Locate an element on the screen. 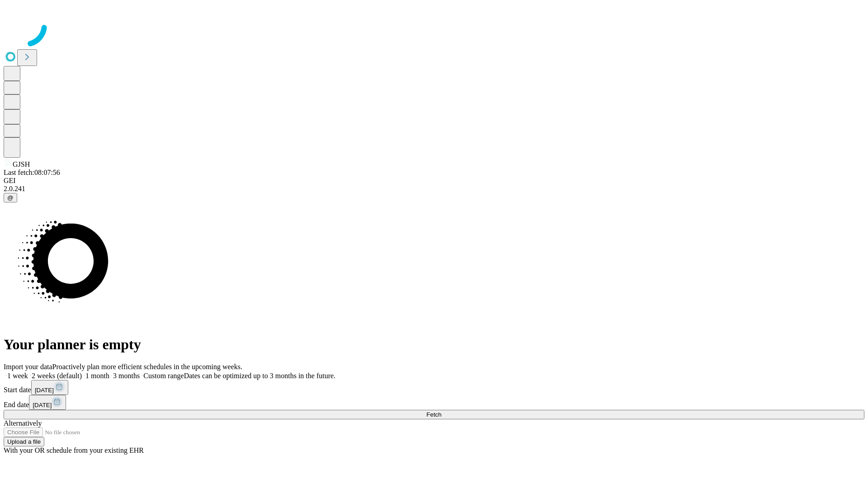 Image resolution: width=868 pixels, height=488 pixels. span: Dates can be optimized up to 3 months in the future. is located at coordinates (259, 375).